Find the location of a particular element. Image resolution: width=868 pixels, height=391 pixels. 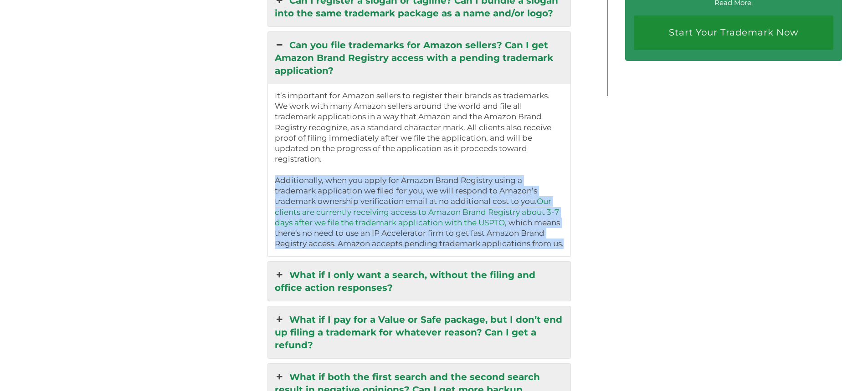

p: Additionally, when you apply for Amazon Brand Registry using a trademark application we filed for... is located at coordinates (419, 212).